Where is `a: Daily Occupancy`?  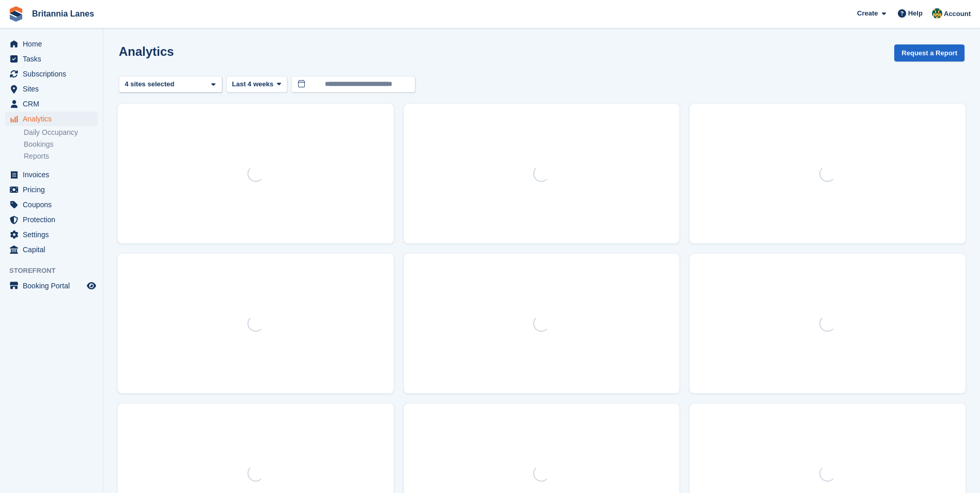 a: Daily Occupancy is located at coordinates (60, 132).